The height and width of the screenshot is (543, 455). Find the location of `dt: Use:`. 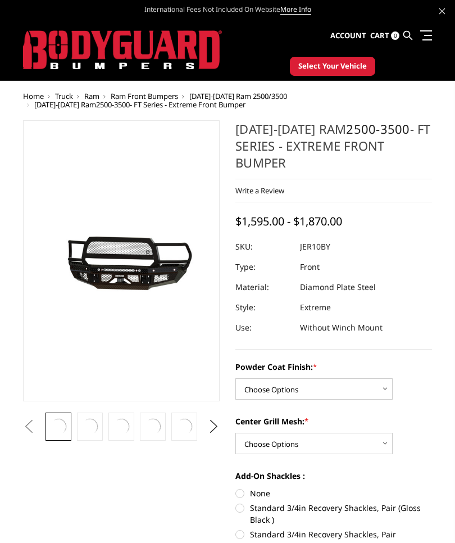

dt: Use: is located at coordinates (263, 327).